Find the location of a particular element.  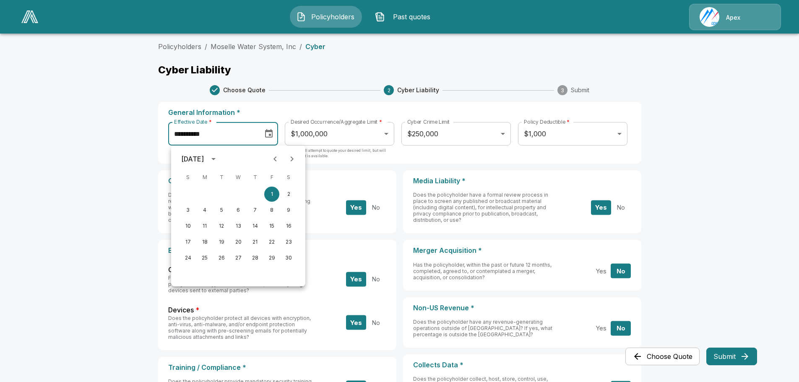

text: 3 is located at coordinates (563, 90).